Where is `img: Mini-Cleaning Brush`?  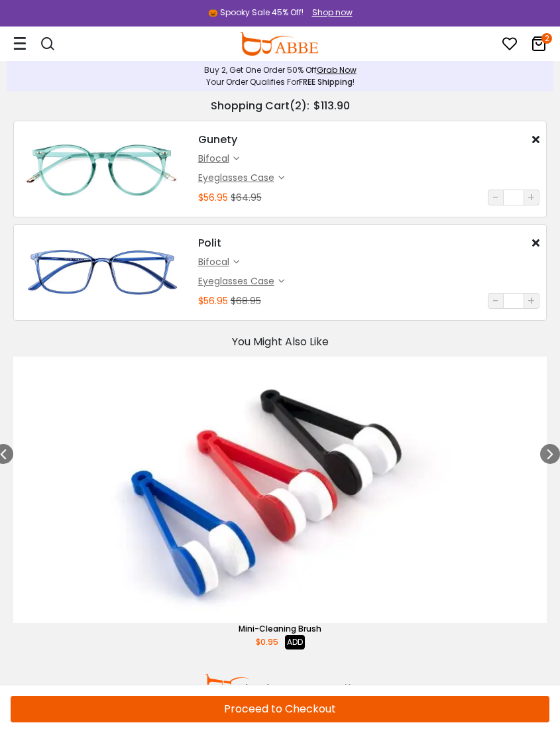 img: Mini-Cleaning Brush is located at coordinates (280, 490).